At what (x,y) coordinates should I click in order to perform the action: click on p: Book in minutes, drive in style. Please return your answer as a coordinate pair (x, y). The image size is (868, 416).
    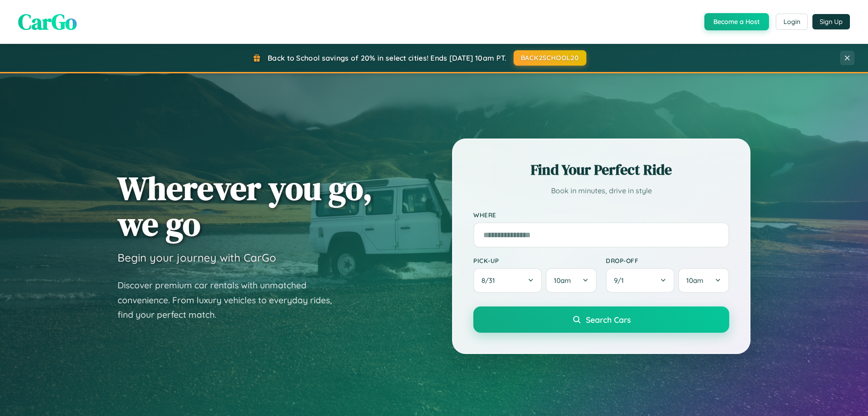
    Looking at the image, I should click on (602, 190).